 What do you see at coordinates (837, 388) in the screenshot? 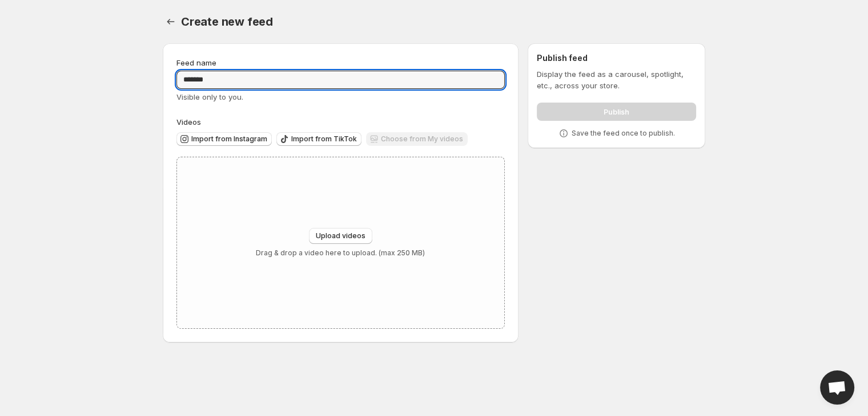
I see `div: Open chat` at bounding box center [837, 388].